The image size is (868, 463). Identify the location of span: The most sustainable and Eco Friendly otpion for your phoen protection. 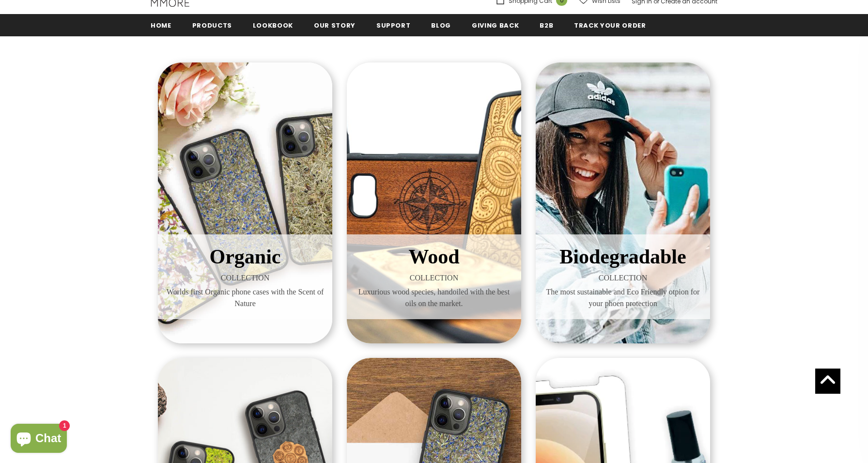
(623, 298).